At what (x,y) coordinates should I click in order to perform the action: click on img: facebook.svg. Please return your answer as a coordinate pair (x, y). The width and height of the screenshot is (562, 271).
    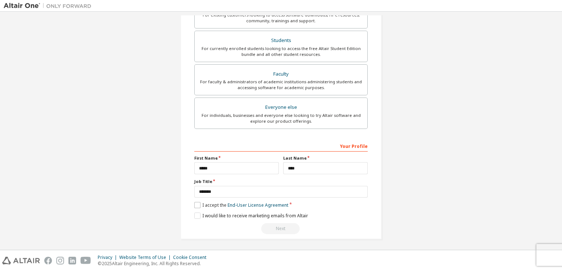
    Looking at the image, I should click on (48, 261).